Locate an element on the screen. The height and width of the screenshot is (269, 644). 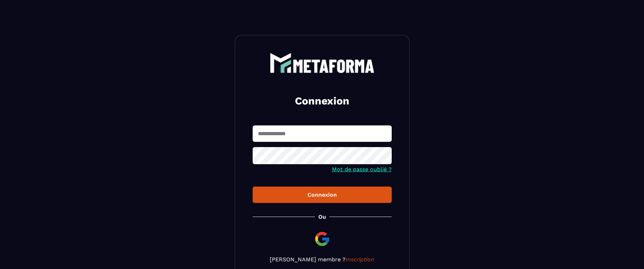
div: Connexion is located at coordinates (322, 194).